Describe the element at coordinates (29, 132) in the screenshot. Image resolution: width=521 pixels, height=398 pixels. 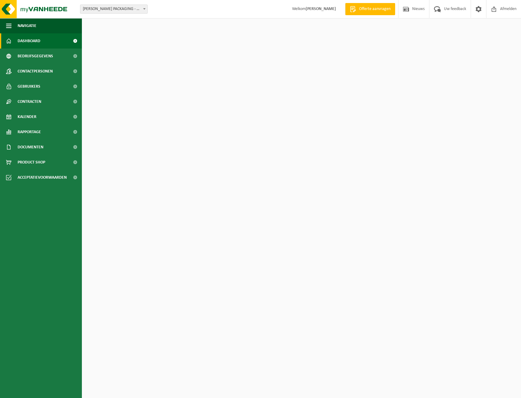
I see `span: Rapportage` at that location.